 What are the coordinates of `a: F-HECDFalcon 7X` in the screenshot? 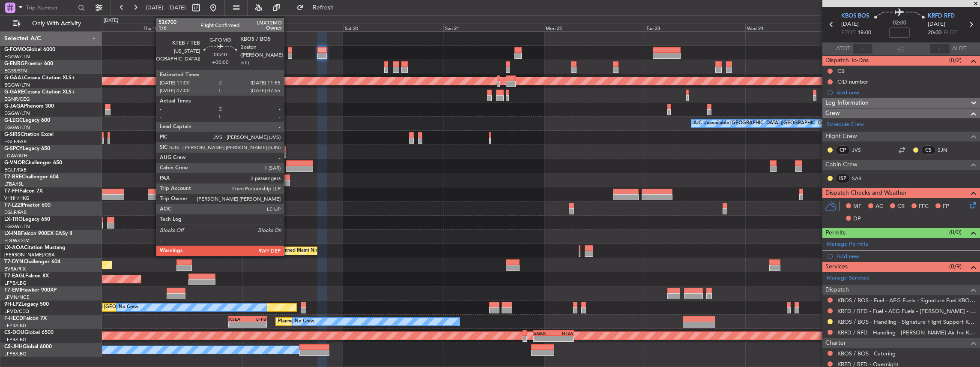 It's located at (25, 318).